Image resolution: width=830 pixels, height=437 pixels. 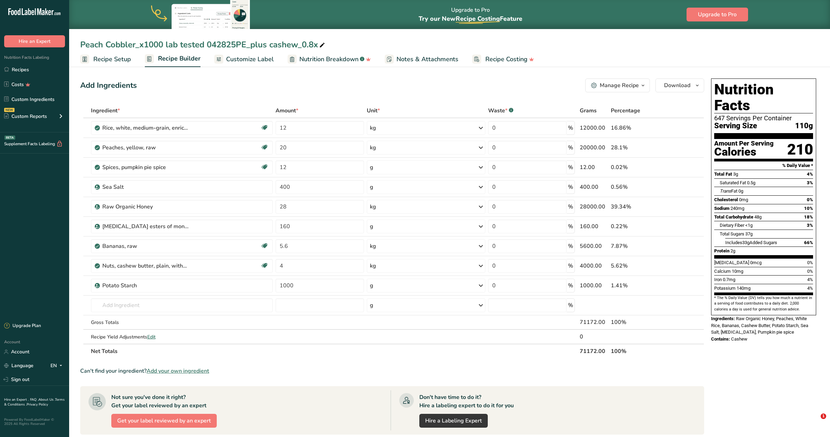 I want to click on span: 0.5g, so click(x=751, y=182).